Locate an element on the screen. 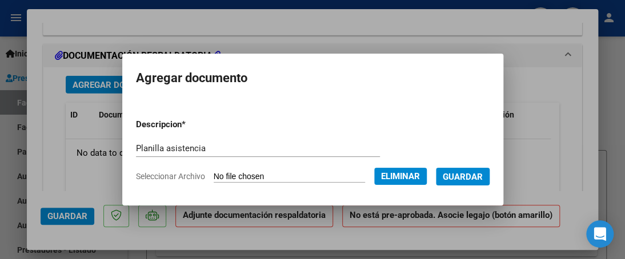  p: Descripcion is located at coordinates (189, 124).